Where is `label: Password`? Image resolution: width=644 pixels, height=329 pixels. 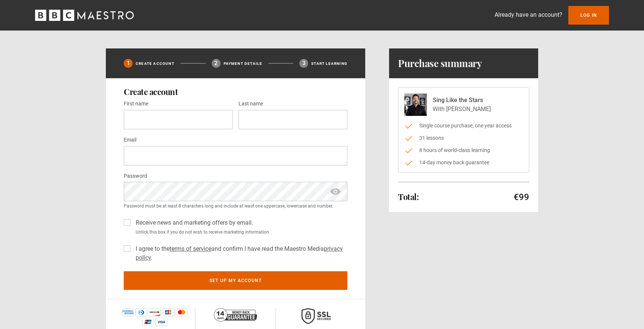 label: Password is located at coordinates (136, 176).